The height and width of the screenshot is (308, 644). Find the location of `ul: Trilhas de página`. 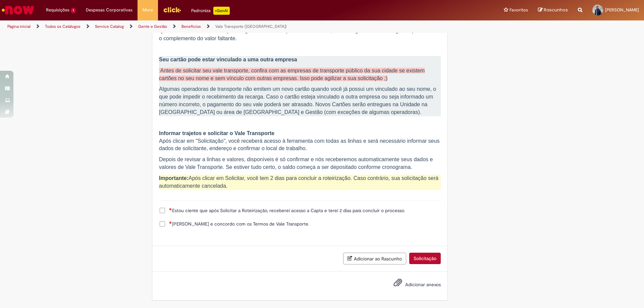

ul: Trilhas de página is located at coordinates (215, 27).